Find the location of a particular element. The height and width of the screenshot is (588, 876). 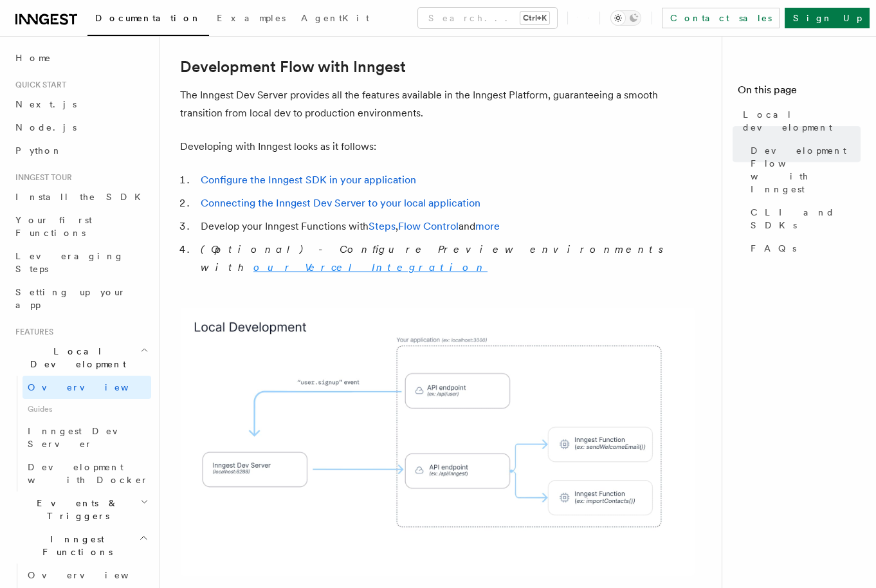

a: AgentKit is located at coordinates (335, 19).